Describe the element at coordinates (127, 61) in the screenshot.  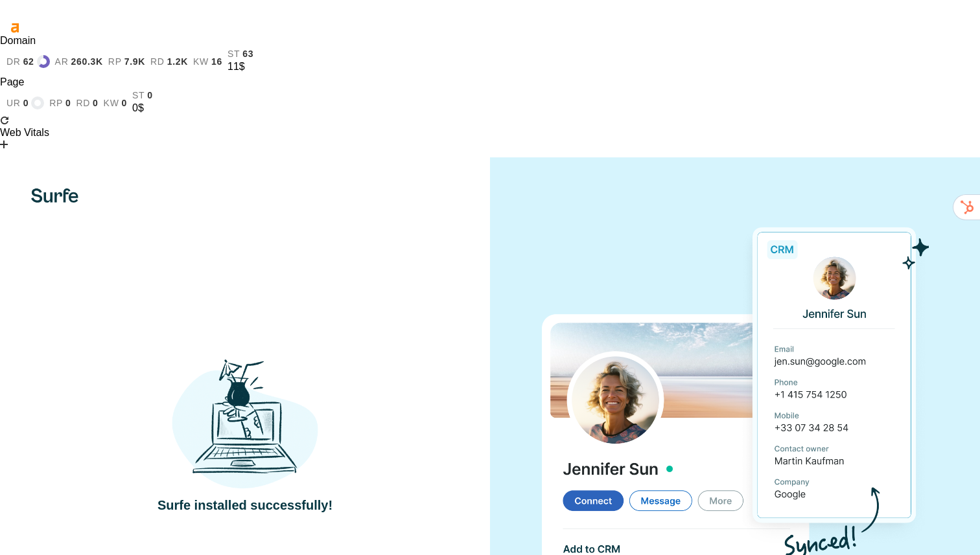
I see `a: rp7.9K` at that location.